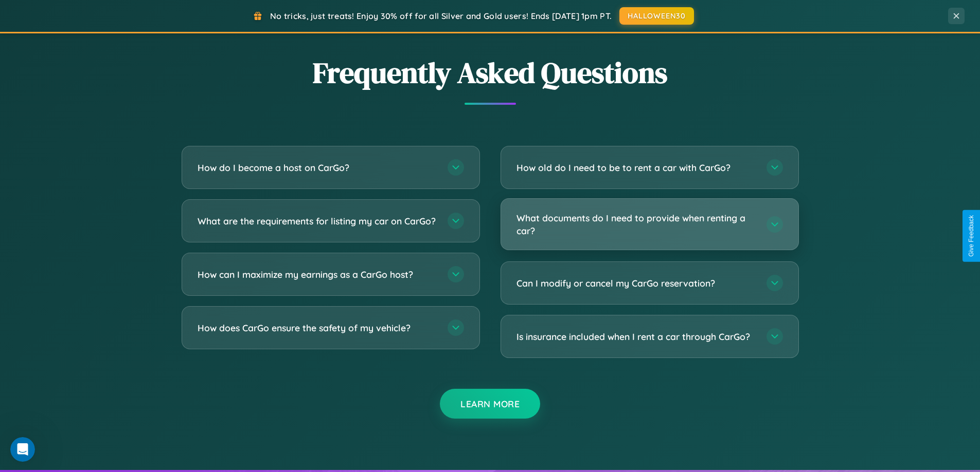 This screenshot has width=980, height=472. What do you see at coordinates (636, 283) in the screenshot?
I see `h3: Can I modify or cancel my CarGo reservation?` at bounding box center [636, 283].